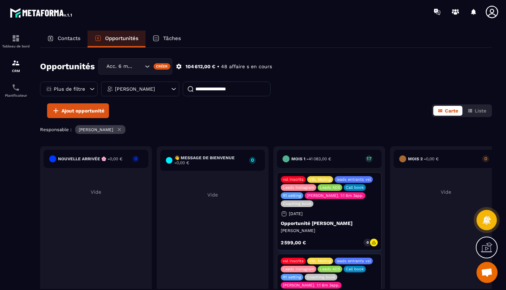 This screenshot has height=290, width=506. Describe the element at coordinates (369, 159) in the screenshot. I see `p: 17` at that location.